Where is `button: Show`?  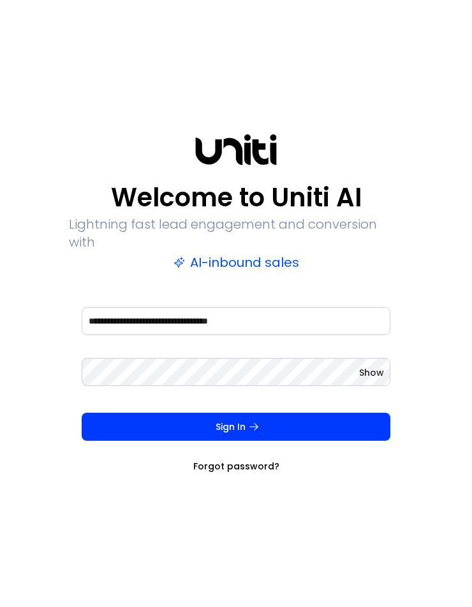
button: Show is located at coordinates (371, 373).